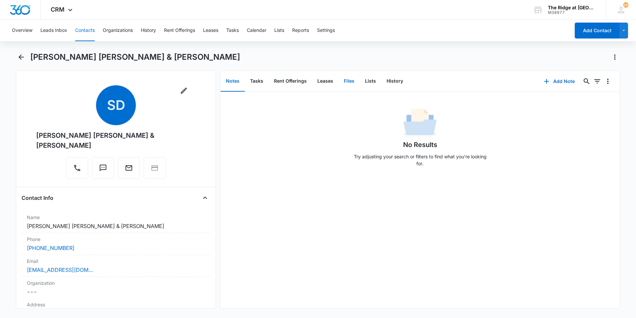 The width and height of the screenshot is (636, 318). What do you see at coordinates (58, 9) in the screenshot?
I see `span: CRM` at bounding box center [58, 9].